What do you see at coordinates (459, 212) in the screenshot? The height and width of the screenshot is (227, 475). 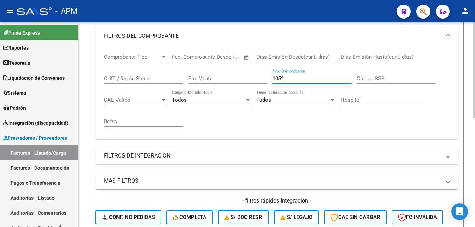 I see `div: Open Intercom Messenger` at bounding box center [459, 212].